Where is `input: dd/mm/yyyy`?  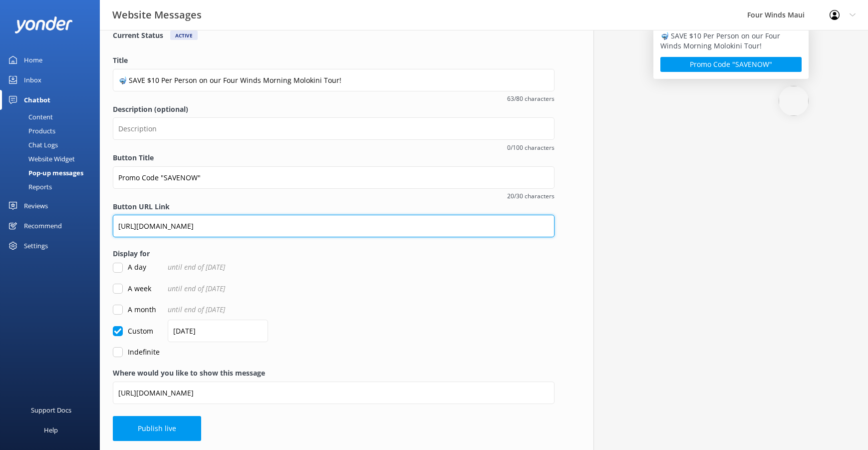 input: dd/mm/yyyy is located at coordinates (217, 331).